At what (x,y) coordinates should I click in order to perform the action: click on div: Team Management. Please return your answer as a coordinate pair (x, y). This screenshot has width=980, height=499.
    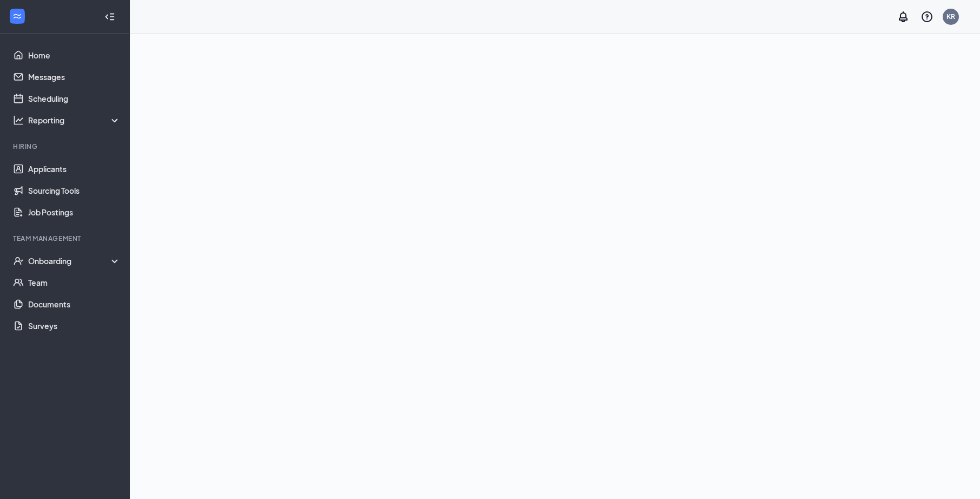
    Looking at the image, I should click on (65, 238).